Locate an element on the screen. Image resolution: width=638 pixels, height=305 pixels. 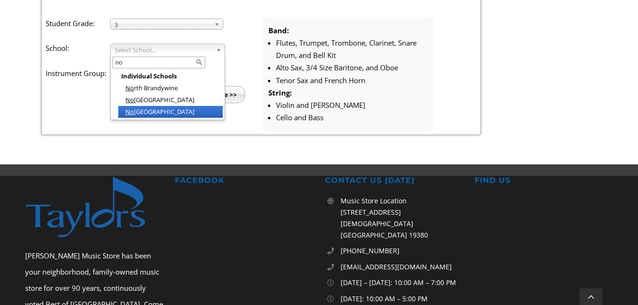
strong: Band: is located at coordinates (279, 30).